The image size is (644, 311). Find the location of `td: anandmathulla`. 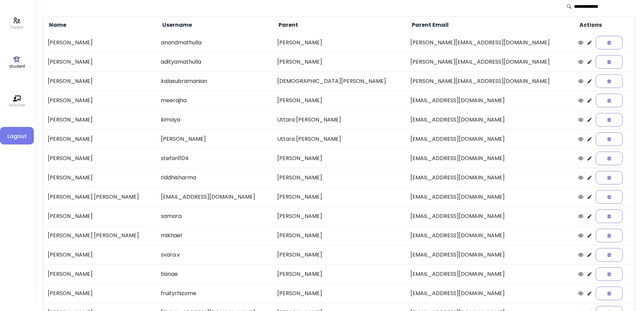

td: anandmathulla is located at coordinates (215, 43).